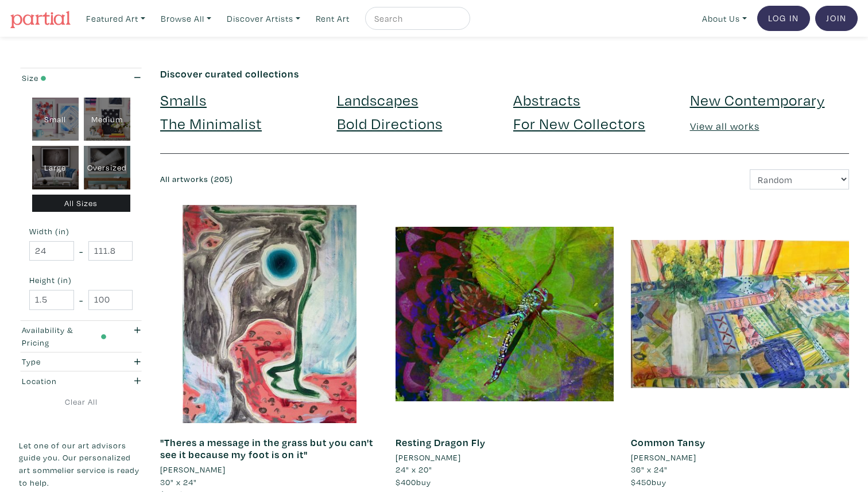  I want to click on a: Abstracts, so click(547, 100).